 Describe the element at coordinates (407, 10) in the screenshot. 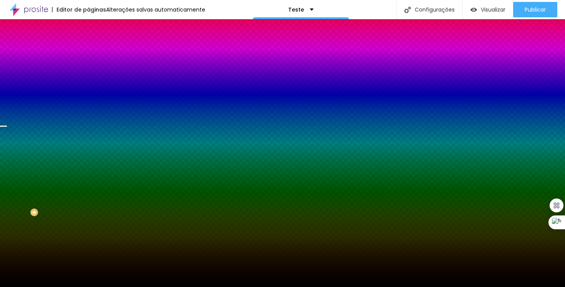

I see `img: Icone` at that location.